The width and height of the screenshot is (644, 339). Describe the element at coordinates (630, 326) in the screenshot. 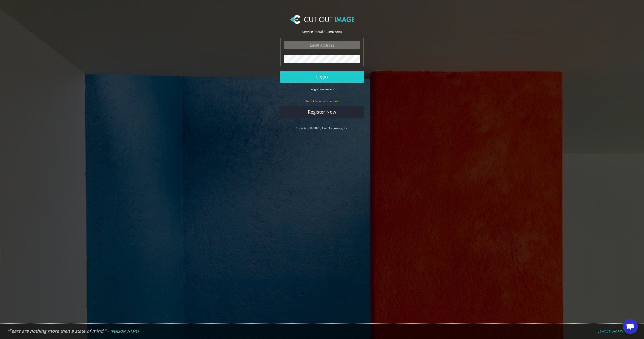

I see `a: Aprire la chat` at that location.